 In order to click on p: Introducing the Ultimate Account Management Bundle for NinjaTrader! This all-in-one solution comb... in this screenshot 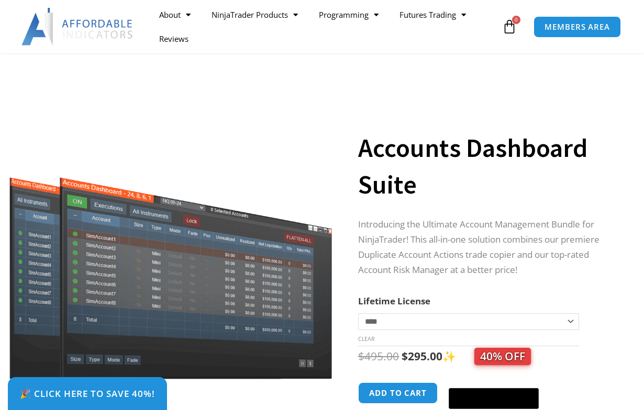, I will do `click(488, 248)`.